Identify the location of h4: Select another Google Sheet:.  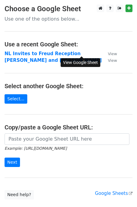
(69, 86).